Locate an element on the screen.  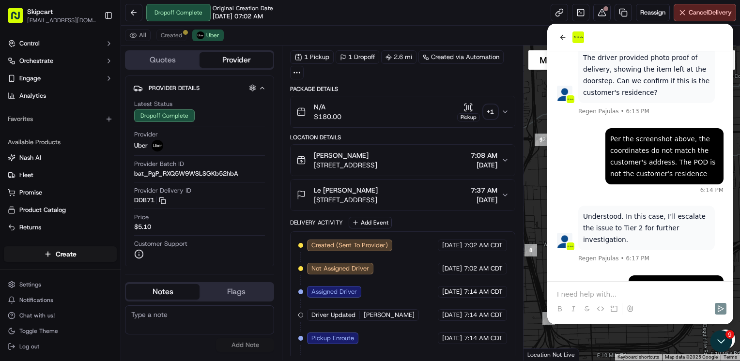
button: Product Catalog is located at coordinates (60, 210).